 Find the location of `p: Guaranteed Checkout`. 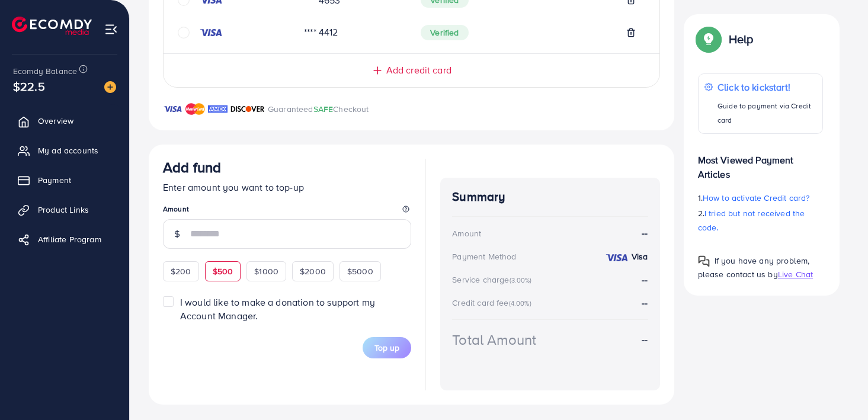

p: Guaranteed Checkout is located at coordinates (318, 109).